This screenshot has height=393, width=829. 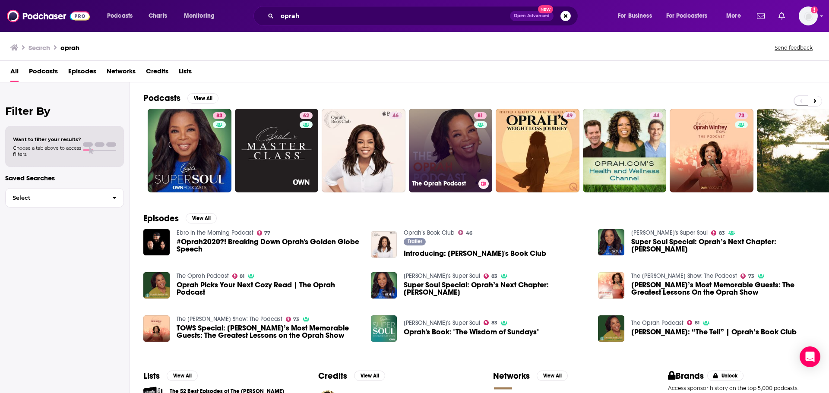 What do you see at coordinates (384, 329) in the screenshot?
I see `a: Oprah's Book: "The Wisdom of Sundays"` at bounding box center [384, 329].